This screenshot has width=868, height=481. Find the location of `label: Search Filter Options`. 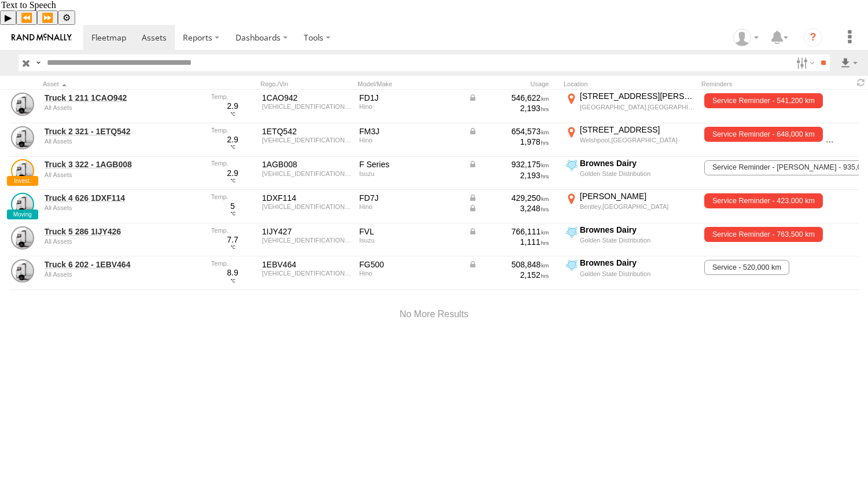

label: Search Filter Options is located at coordinates (804, 63).